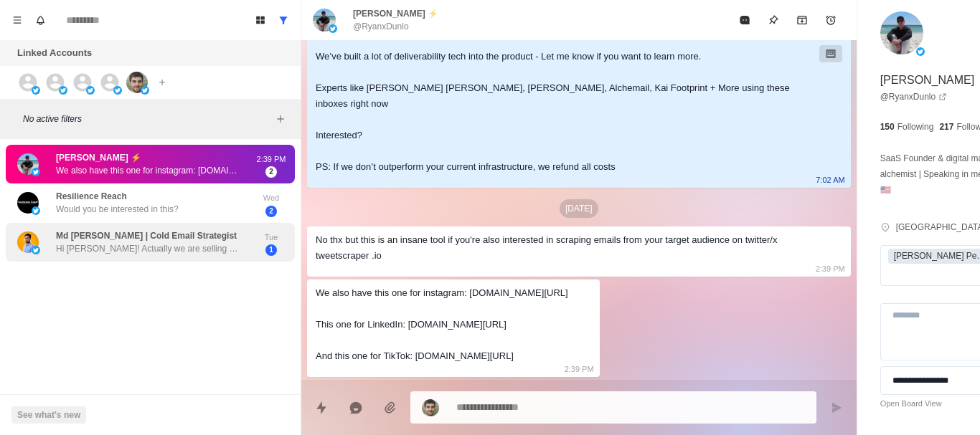 The width and height of the screenshot is (980, 435). I want to click on button: Mark as read, so click(745, 20).